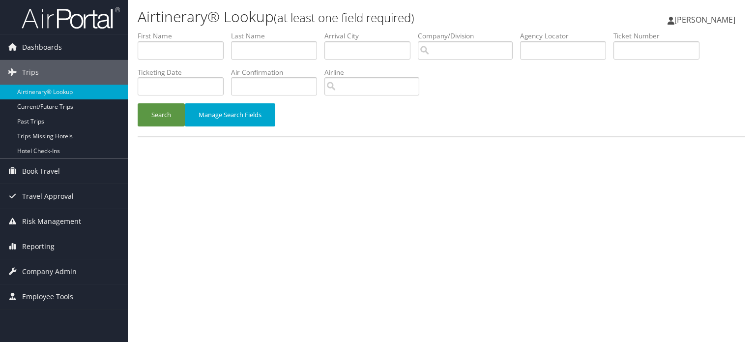 Image resolution: width=755 pixels, height=342 pixels. What do you see at coordinates (344, 17) in the screenshot?
I see `small: (at least one field required)` at bounding box center [344, 17].